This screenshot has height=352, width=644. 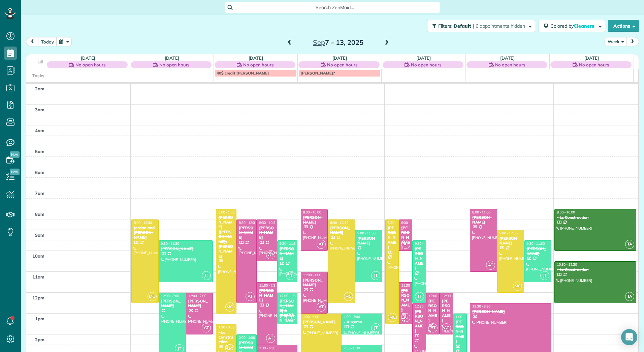 What do you see at coordinates (629, 244) in the screenshot?
I see `span: TA` at bounding box center [629, 244].